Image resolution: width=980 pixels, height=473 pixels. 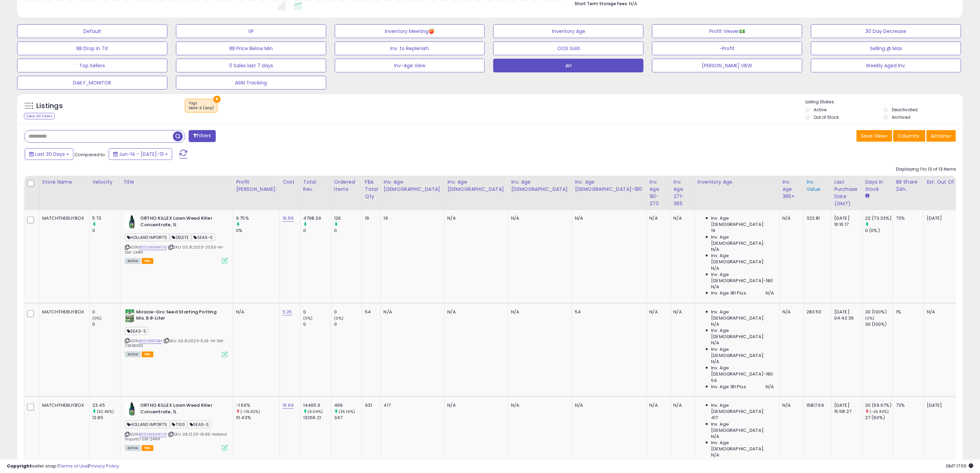 What do you see at coordinates (926, 169) in the screenshot?
I see `div: Displaying 1 to 13 of 13 items` at bounding box center [926, 169].